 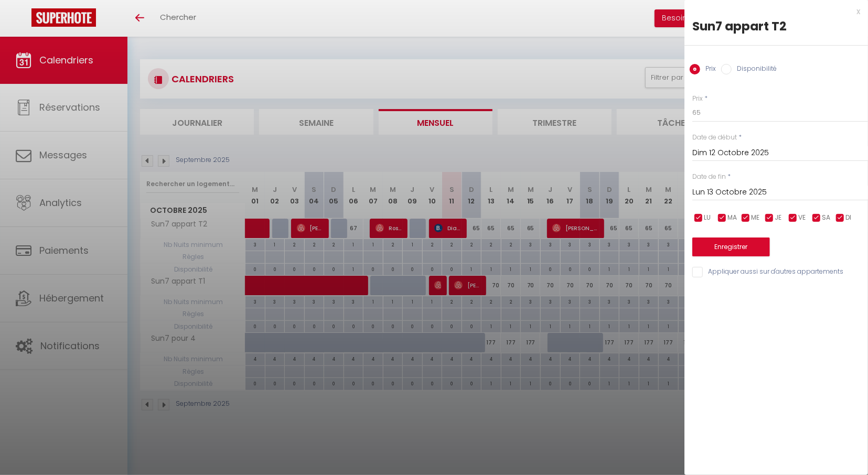 I want to click on label: Date de début, so click(x=714, y=138).